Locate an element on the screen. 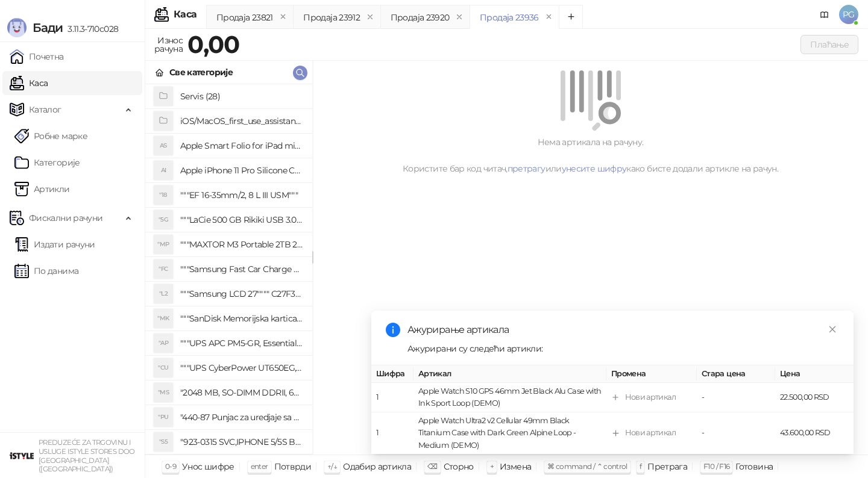 This screenshot has height=478, width=868. span: close is located at coordinates (832, 329).